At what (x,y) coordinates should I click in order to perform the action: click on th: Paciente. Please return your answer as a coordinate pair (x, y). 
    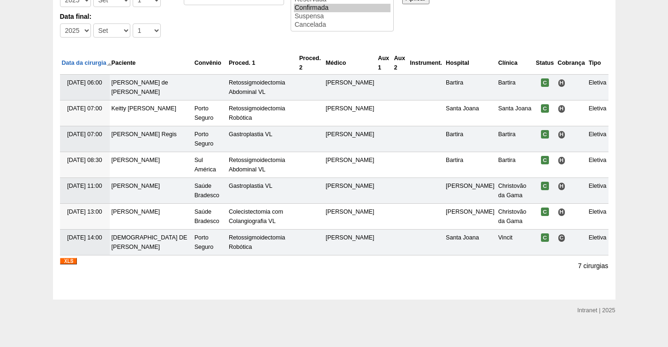
    Looking at the image, I should click on (151, 63).